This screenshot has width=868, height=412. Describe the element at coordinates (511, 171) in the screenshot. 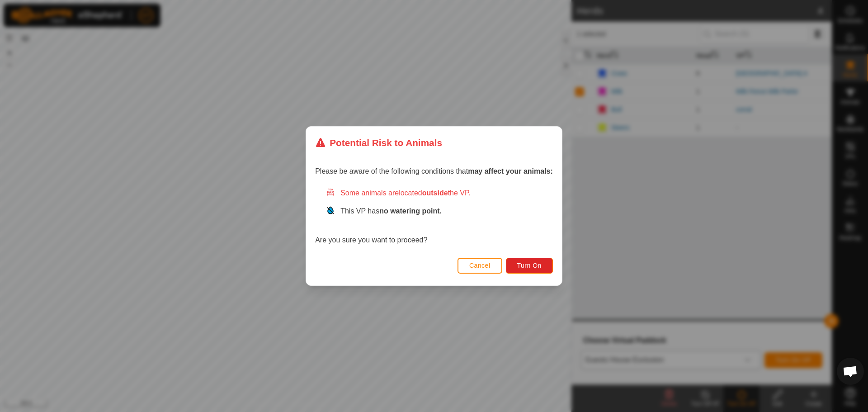

I see `strong: may affect your animals:` at that location.